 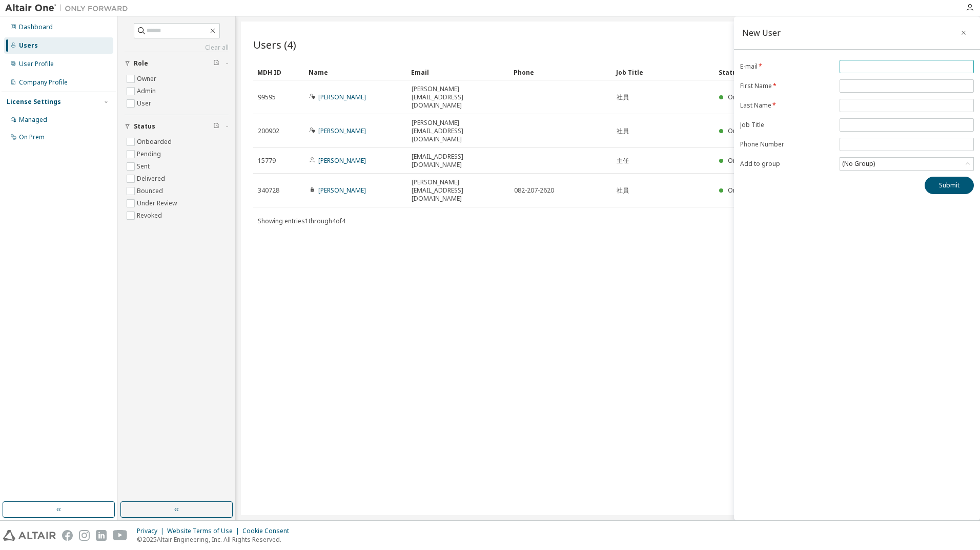 What do you see at coordinates (43, 83) in the screenshot?
I see `div: Company Profile` at bounding box center [43, 83].